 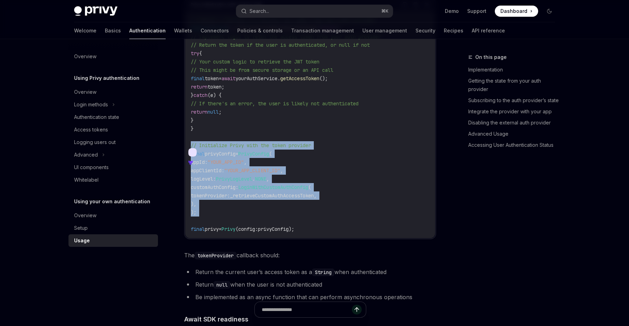 I want to click on a: Authentication state, so click(x=113, y=117).